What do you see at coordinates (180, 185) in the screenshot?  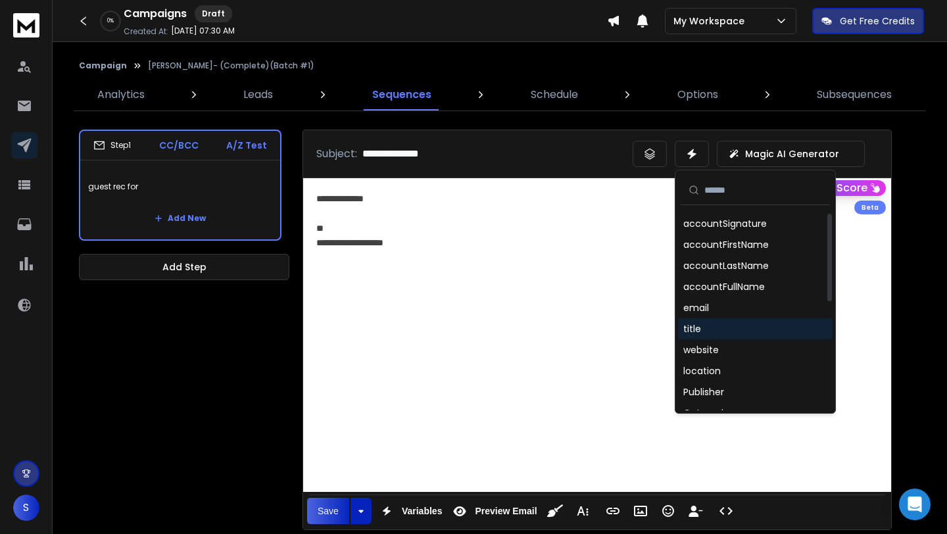 I see `li: Step1CC/BCCA/Z Testguest rec forAdd New` at bounding box center [180, 185].